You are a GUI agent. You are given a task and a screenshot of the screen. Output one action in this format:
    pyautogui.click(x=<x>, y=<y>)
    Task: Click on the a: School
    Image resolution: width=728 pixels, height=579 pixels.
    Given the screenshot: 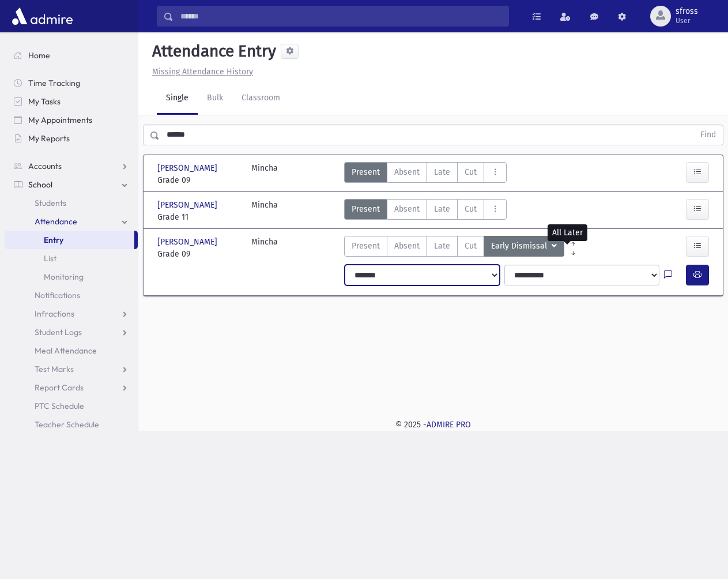 What is the action you would take?
    pyautogui.click(x=71, y=185)
    